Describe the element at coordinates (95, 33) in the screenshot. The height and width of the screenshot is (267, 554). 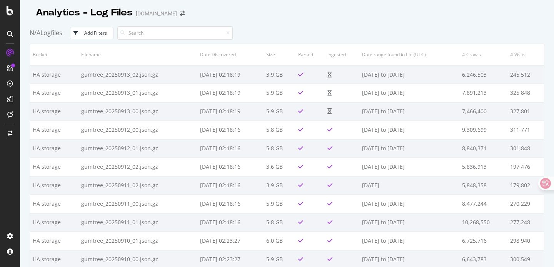
I see `div: Add Filters` at that location.